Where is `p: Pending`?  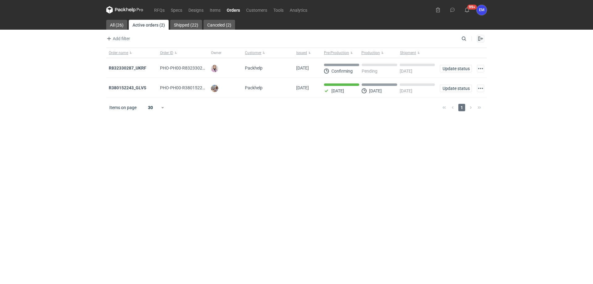 p: Pending is located at coordinates (369, 71).